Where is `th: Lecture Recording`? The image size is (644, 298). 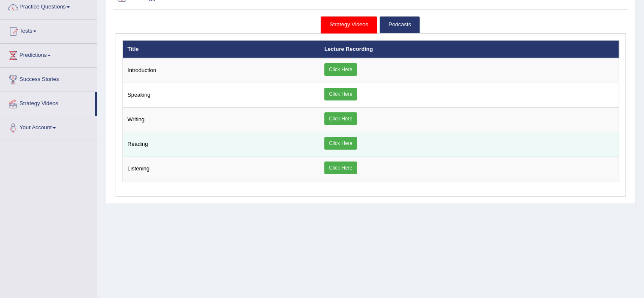 th: Lecture Recording is located at coordinates (469, 49).